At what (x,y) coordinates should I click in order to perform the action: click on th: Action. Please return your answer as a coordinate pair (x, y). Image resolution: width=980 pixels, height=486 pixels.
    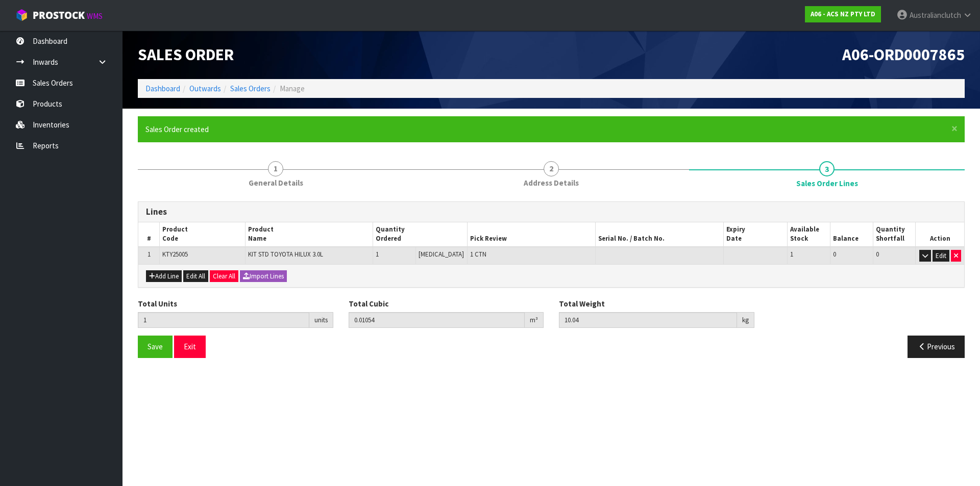
    Looking at the image, I should click on (940, 235).